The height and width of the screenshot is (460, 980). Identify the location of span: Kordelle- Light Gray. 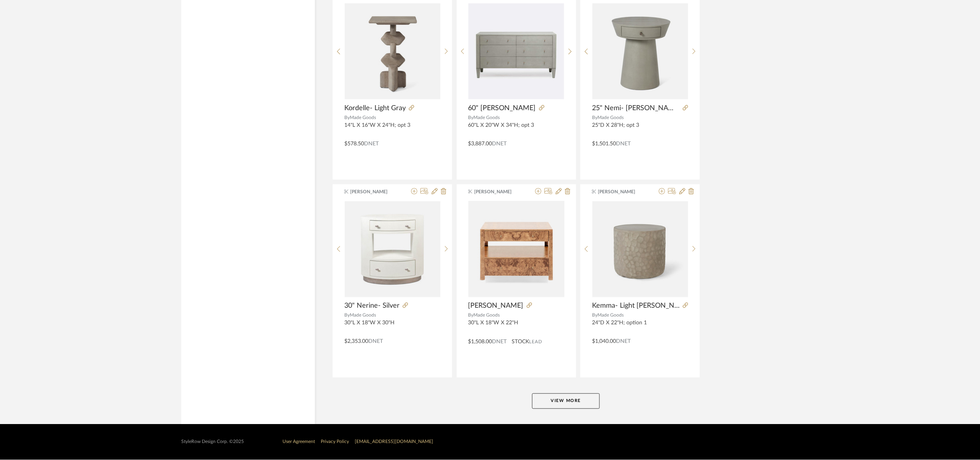
(375, 108).